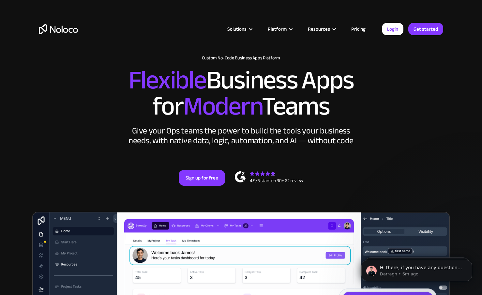 Image resolution: width=482 pixels, height=295 pixels. I want to click on p: Hi there, if you have any questions about our pricing, just let us know! Darragh, so click(70, 22).